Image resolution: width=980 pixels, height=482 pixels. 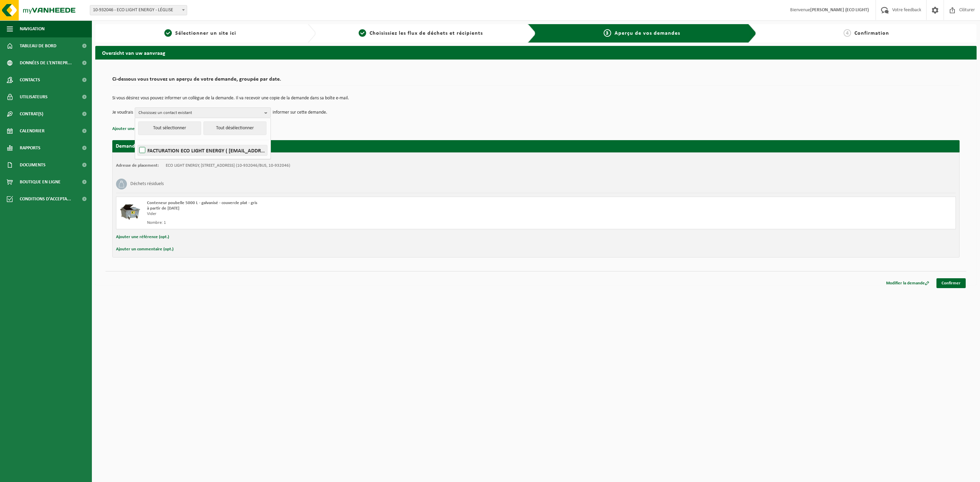 I want to click on span: Choisissez un contact existant, so click(x=200, y=113).